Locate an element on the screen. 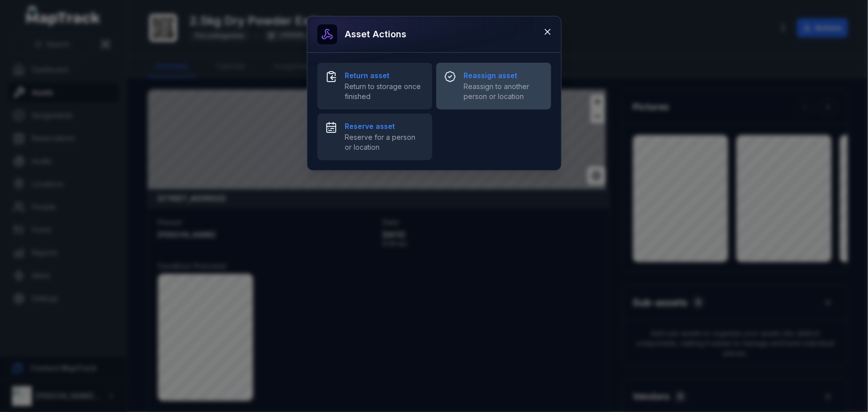 The height and width of the screenshot is (412, 868). button: Reassign assetReassign to another person or location is located at coordinates (493, 86).